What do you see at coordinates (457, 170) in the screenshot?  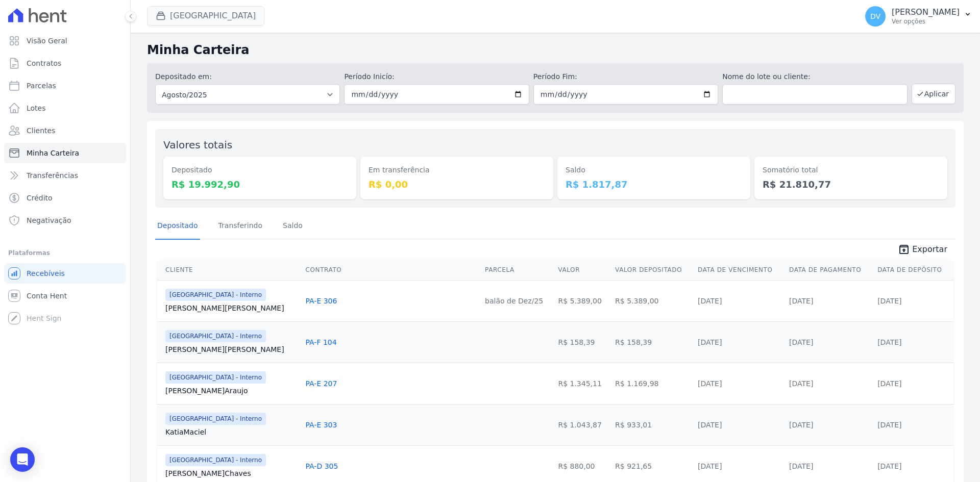 I see `dt: Em transferência` at bounding box center [457, 170].